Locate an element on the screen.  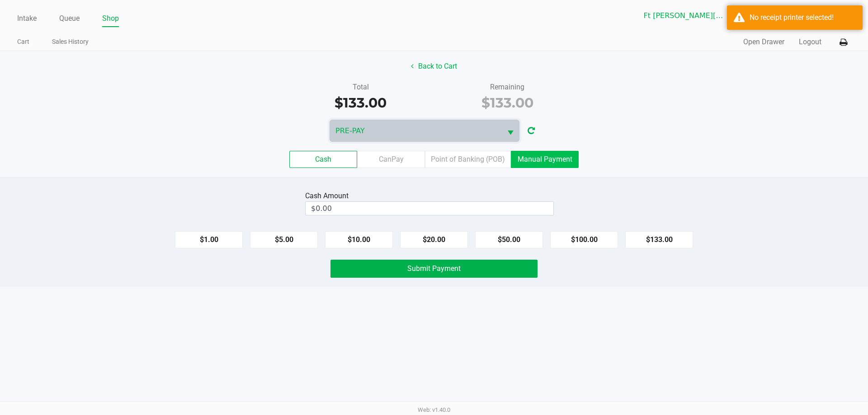
div: Remaining is located at coordinates (508, 87).